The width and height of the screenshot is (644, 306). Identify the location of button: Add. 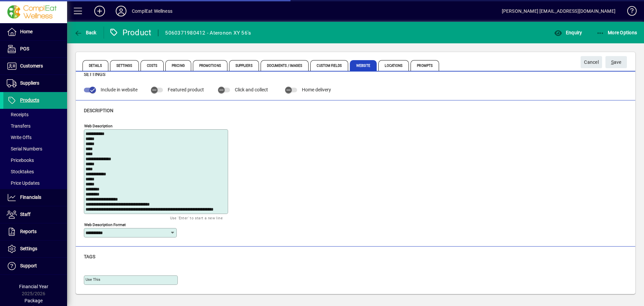
(100, 11).